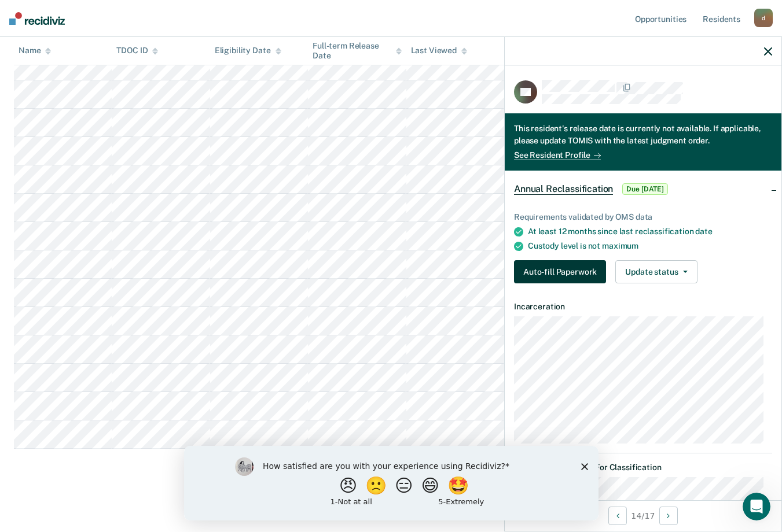  What do you see at coordinates (357, 51) in the screenshot?
I see `div: Full-term Release Date` at bounding box center [357, 51].